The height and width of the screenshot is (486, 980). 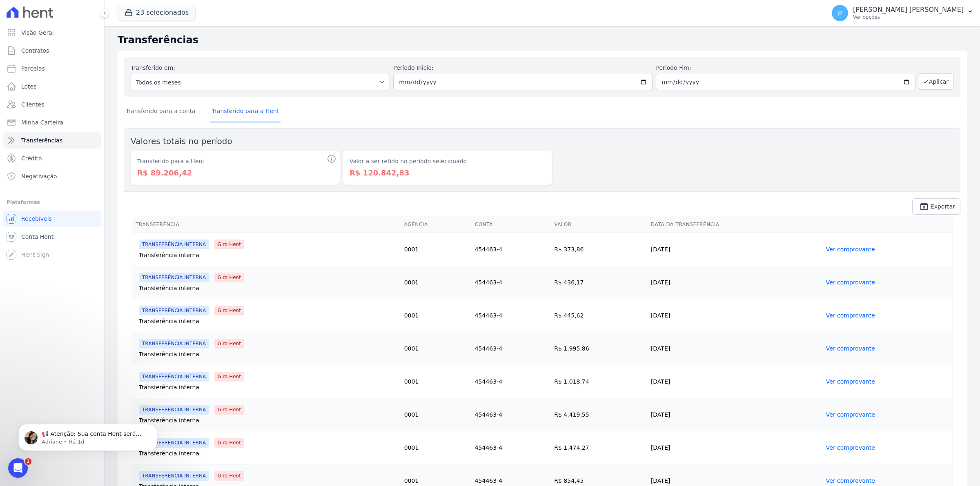 I want to click on span: Contratos, so click(x=35, y=51).